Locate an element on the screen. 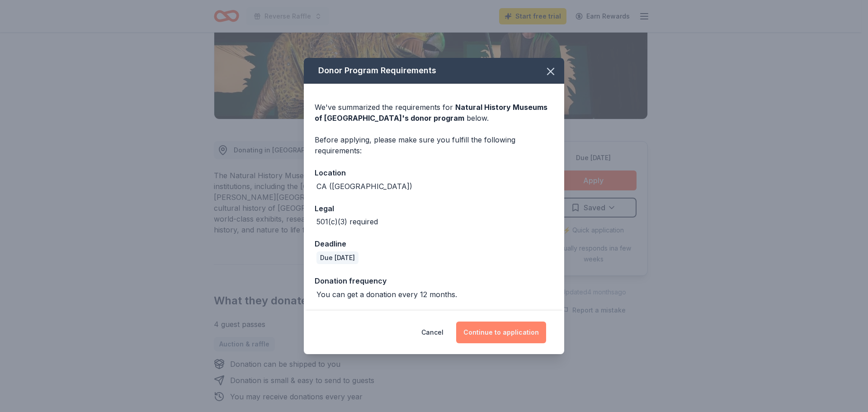 This screenshot has height=412, width=868. button: Continue to application is located at coordinates (501, 333).